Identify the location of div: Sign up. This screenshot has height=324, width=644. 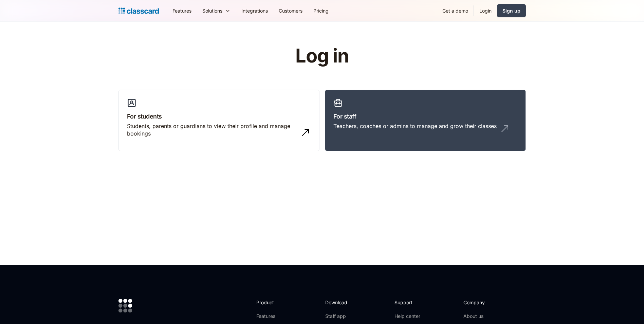
(511, 11).